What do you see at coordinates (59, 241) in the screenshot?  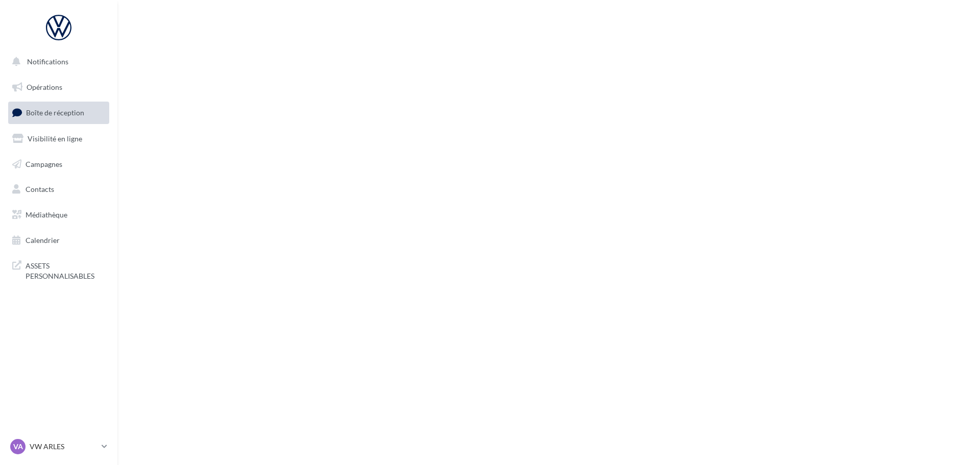 I see `a: Calendrier` at bounding box center [59, 241].